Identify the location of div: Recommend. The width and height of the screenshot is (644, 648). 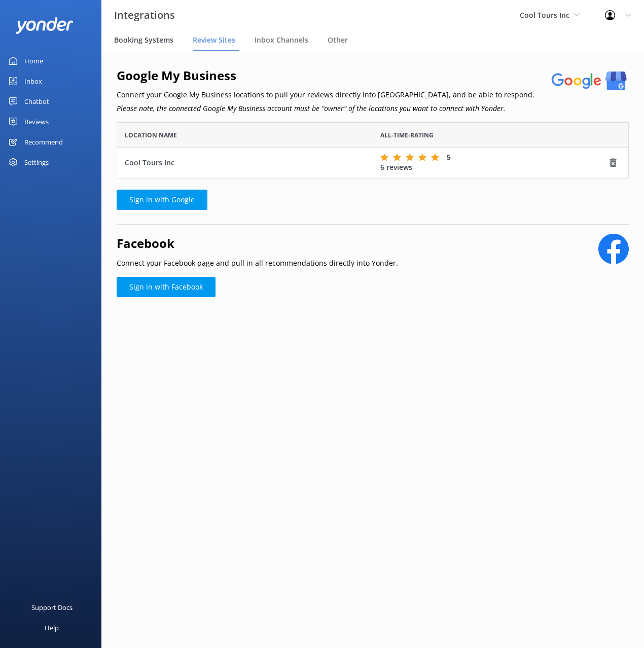
(44, 142).